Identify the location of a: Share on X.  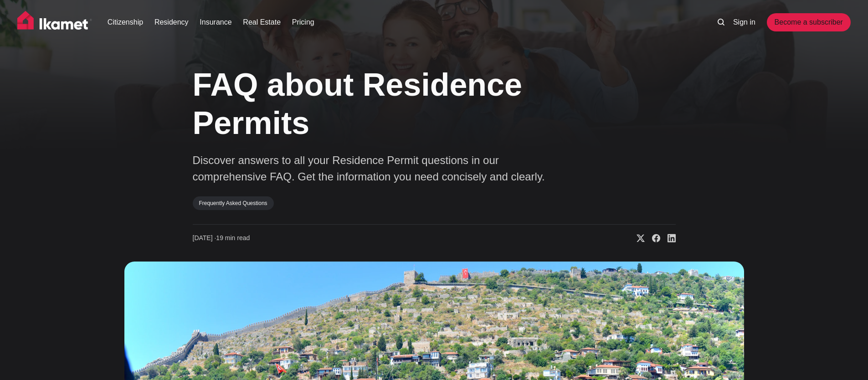
(637, 238).